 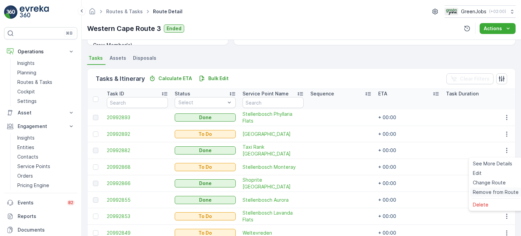 What do you see at coordinates (46, 216) in the screenshot?
I see `p: Reports` at bounding box center [46, 216].